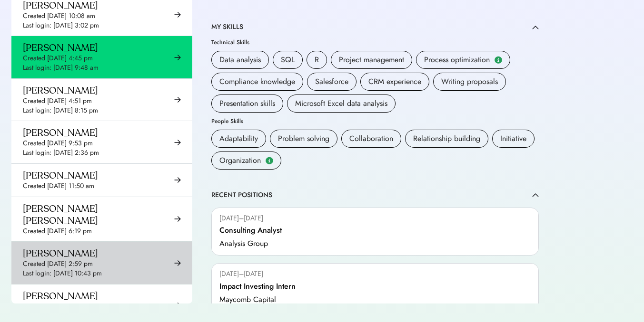 The image size is (644, 322). What do you see at coordinates (250, 231) in the screenshot?
I see `div: Consulting Analyst` at bounding box center [250, 231].